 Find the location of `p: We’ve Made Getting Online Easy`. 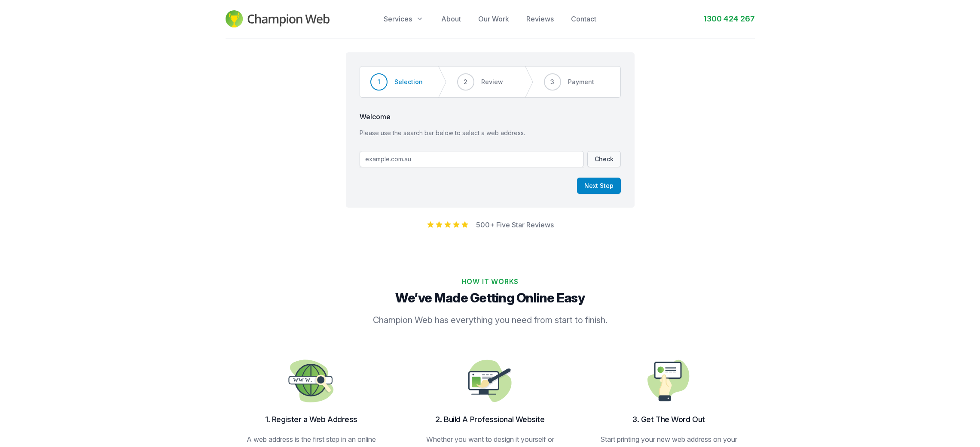

p: We’ve Made Getting Online Easy is located at coordinates (490, 298).